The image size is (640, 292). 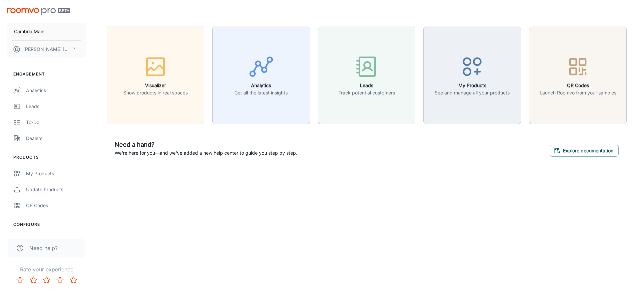 What do you see at coordinates (577, 75) in the screenshot?
I see `button: QR CodesLaunch Roomvo from your samples` at bounding box center [577, 75].